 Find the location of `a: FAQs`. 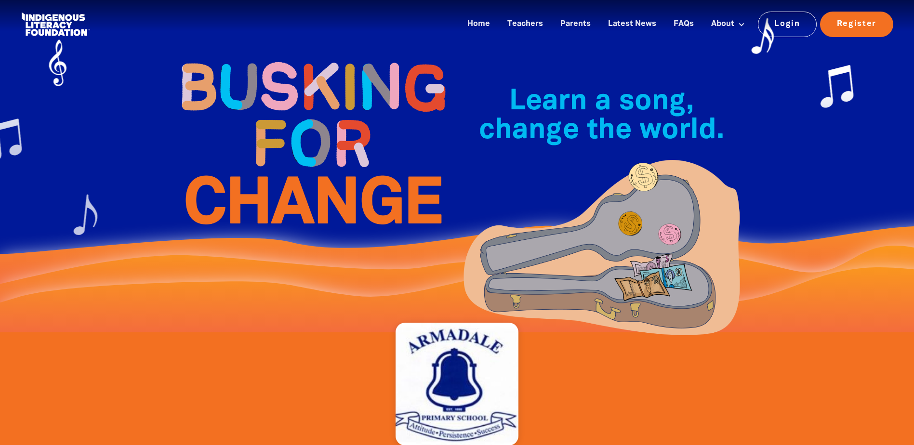

a: FAQs is located at coordinates (684, 24).